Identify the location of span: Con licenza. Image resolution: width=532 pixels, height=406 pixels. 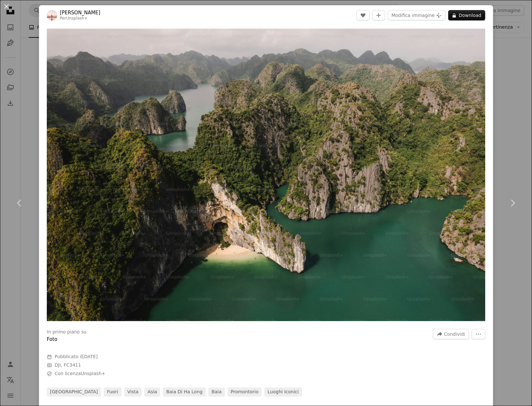
(80, 374).